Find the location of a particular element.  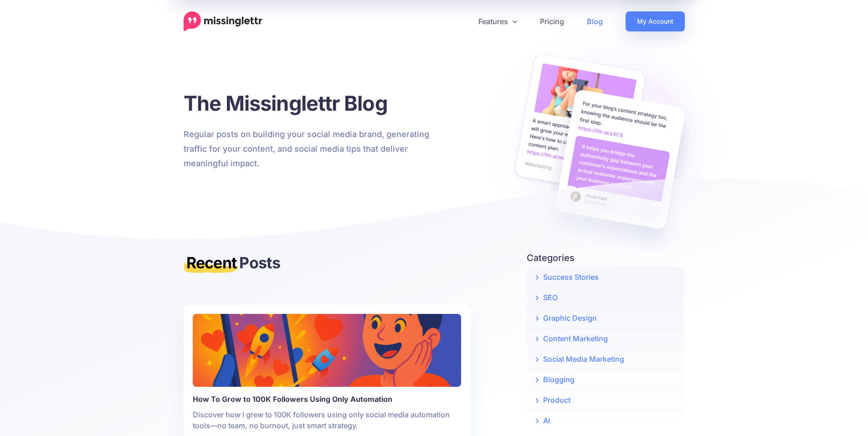

a: Blog is located at coordinates (595, 21).